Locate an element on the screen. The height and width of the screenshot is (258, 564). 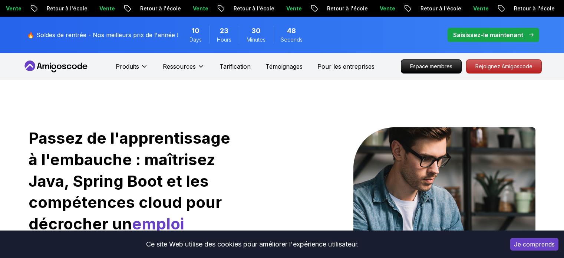
span: 30 Minutes is located at coordinates (256, 31).